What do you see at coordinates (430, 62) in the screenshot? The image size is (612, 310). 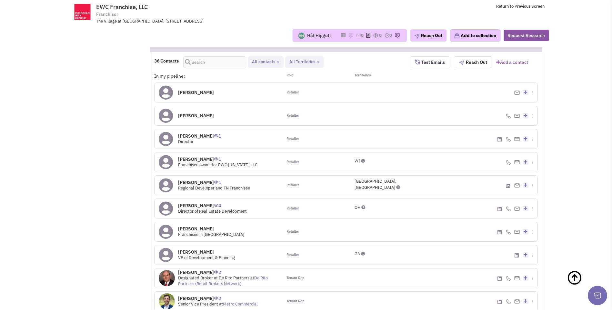 I see `button: Test Emails` at bounding box center [430, 62].